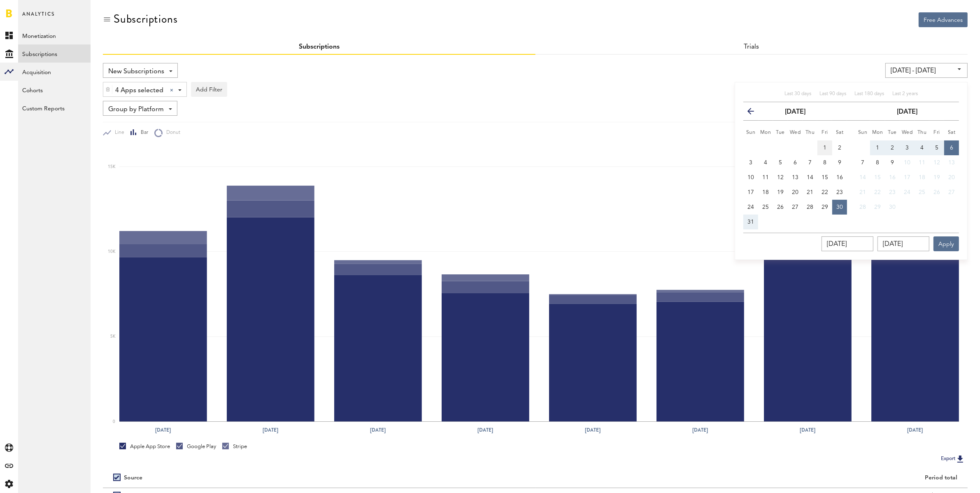  Describe the element at coordinates (907, 148) in the screenshot. I see `button: 3` at that location.